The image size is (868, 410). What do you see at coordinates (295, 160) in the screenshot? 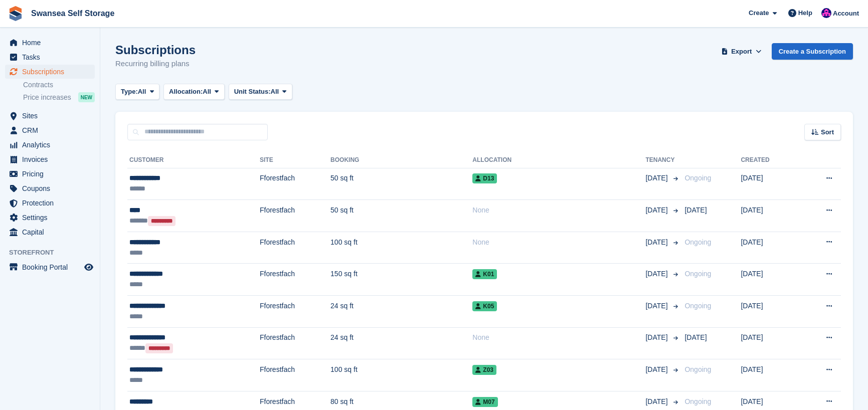
I see `th: Site` at bounding box center [295, 160].